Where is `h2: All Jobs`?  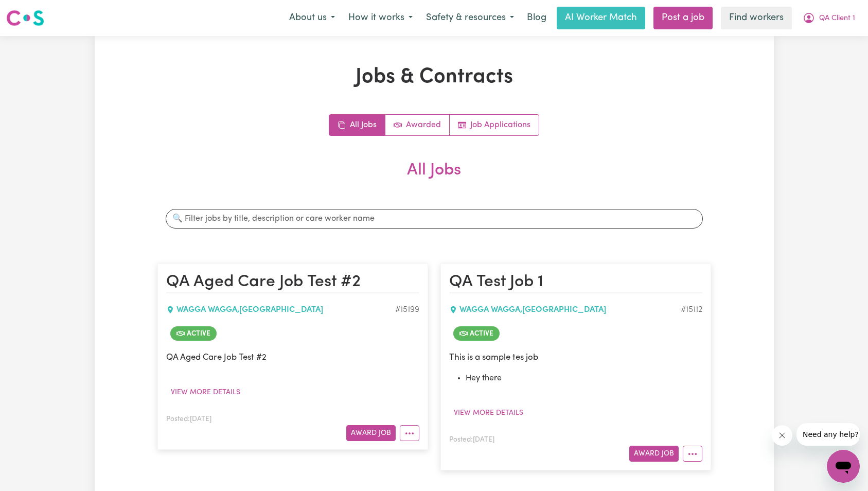
h2: All Jobs is located at coordinates (434, 178).